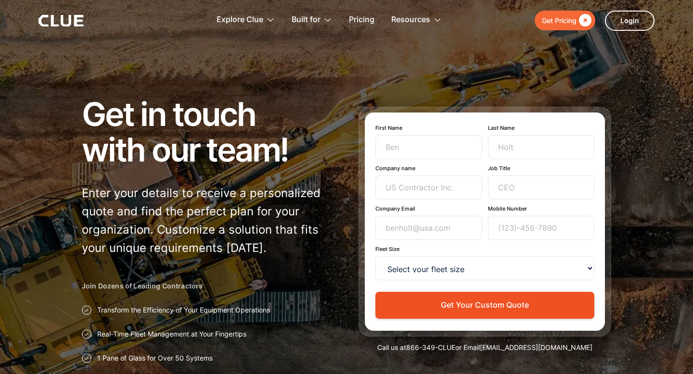 This screenshot has height=374, width=693. I want to click on div: Get Pricing, so click(559, 20).